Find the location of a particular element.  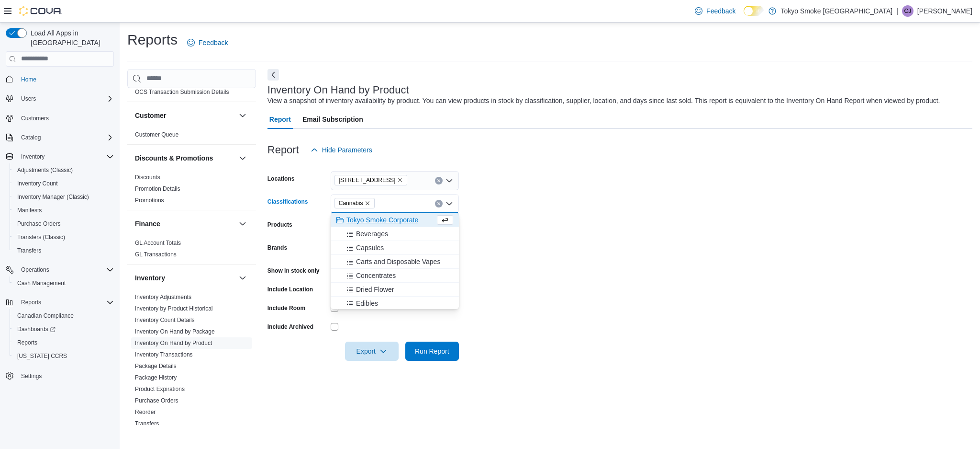

a: Cash Management is located at coordinates (41, 283).